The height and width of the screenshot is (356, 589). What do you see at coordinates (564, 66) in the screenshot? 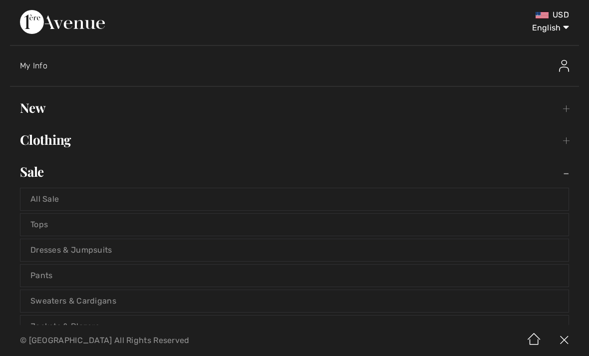
I see `img: My Info` at bounding box center [564, 66].